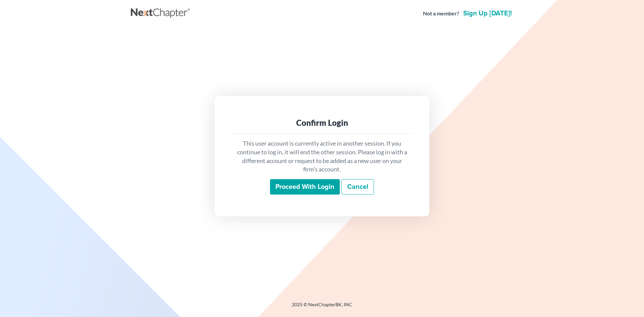  What do you see at coordinates (322, 307) in the screenshot?
I see `div: 2025 © NextChapterBK, INC` at bounding box center [322, 307].